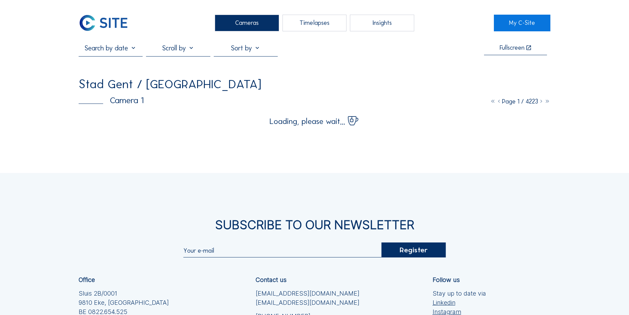  What do you see at coordinates (520, 101) in the screenshot?
I see `span: Page 1 / 4223` at bounding box center [520, 101].